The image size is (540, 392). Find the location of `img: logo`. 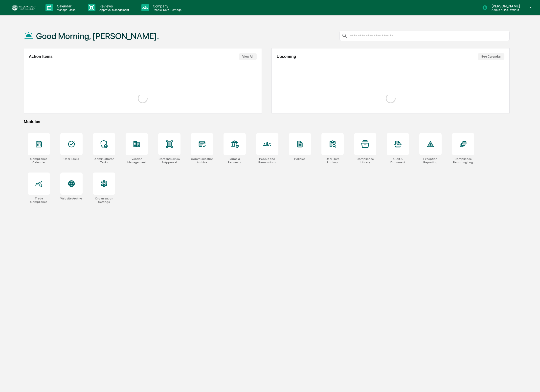

img: logo is located at coordinates (24, 8).